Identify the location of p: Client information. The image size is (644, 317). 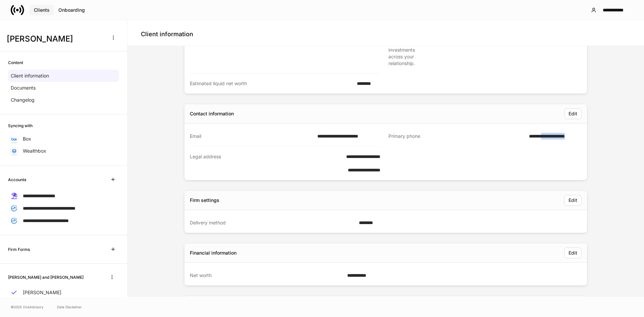
(30, 76).